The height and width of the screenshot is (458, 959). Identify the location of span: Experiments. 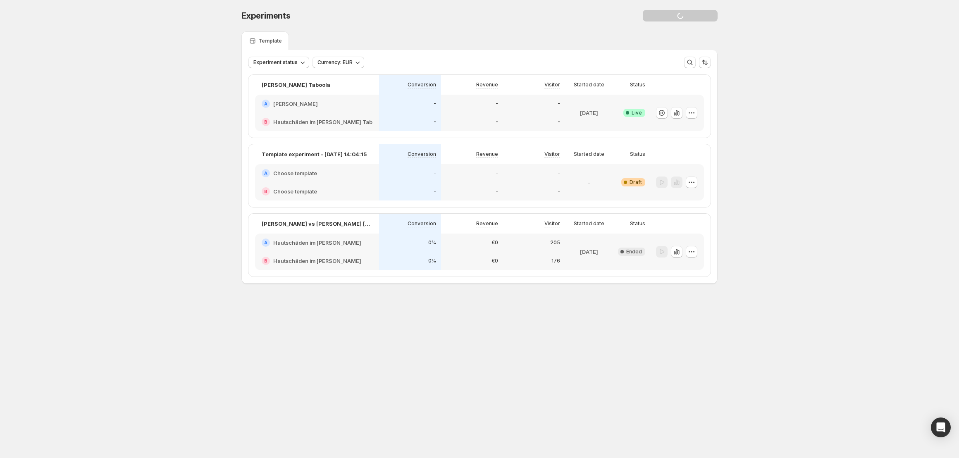
(266, 16).